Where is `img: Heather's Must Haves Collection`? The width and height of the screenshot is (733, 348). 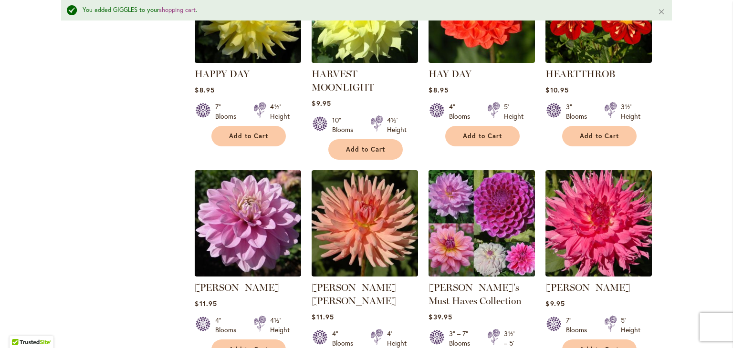
img: Heather's Must Haves Collection is located at coordinates (482, 223).